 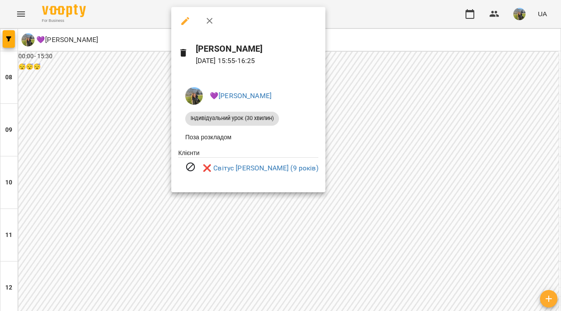 What do you see at coordinates (191, 167) in the screenshot?
I see `svg: Візит скасовано` at bounding box center [191, 167].